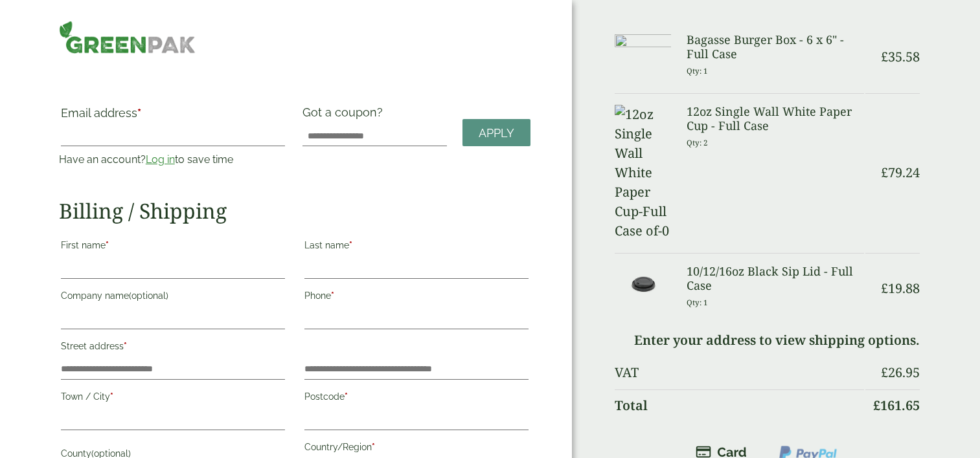 The image size is (980, 458). What do you see at coordinates (173, 348) in the screenshot?
I see `label: Street address` at bounding box center [173, 348].